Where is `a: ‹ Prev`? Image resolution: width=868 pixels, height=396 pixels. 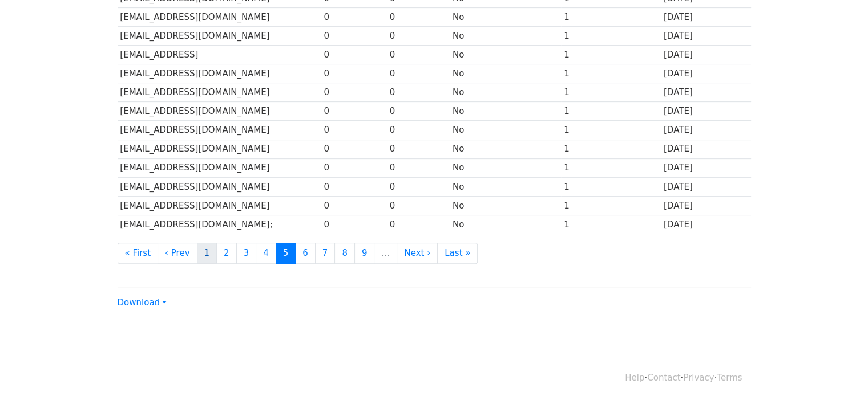 a: ‹ Prev is located at coordinates (178, 253).